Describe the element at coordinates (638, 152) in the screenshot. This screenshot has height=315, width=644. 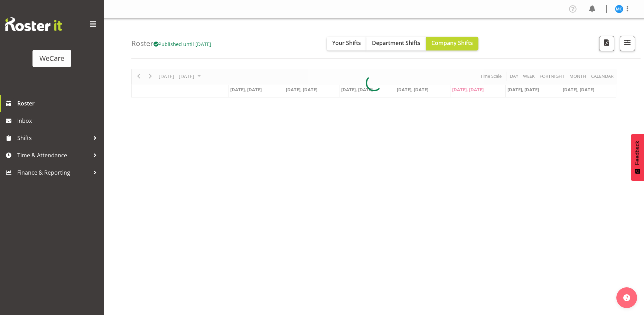
I see `span: Feedback` at that location.